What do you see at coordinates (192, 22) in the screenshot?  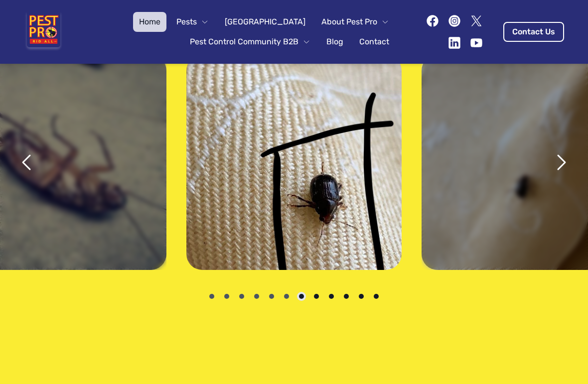 I see `button: Pests` at bounding box center [192, 22].